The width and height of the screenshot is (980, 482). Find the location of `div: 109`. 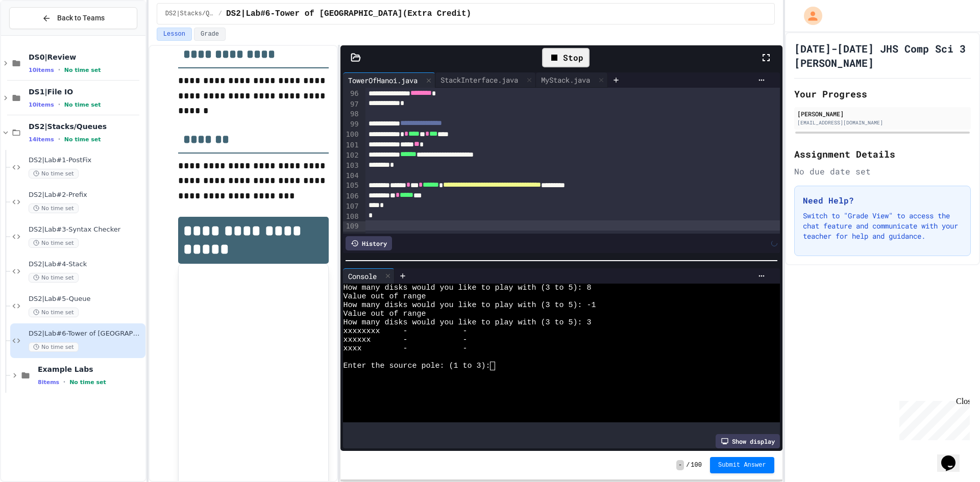

div: 109 is located at coordinates (351, 226).